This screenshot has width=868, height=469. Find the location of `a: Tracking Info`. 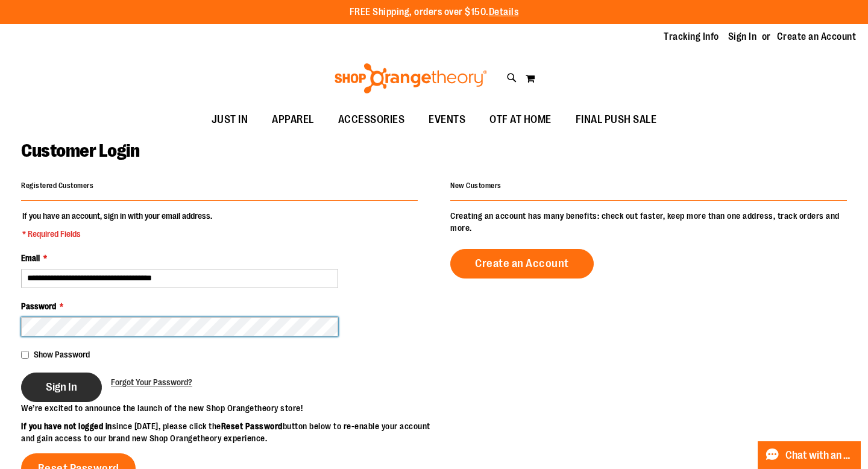

a: Tracking Info is located at coordinates (691, 37).